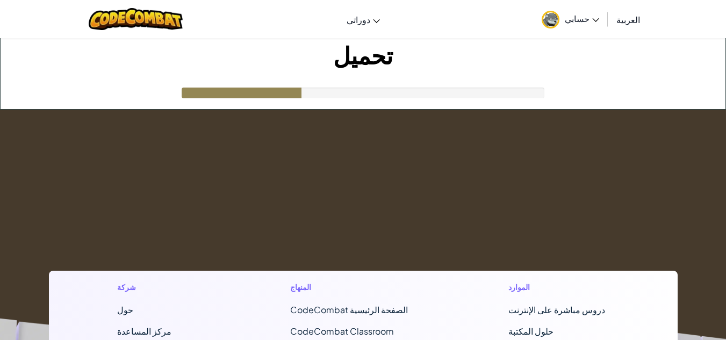 The image size is (726, 340). What do you see at coordinates (361, 287) in the screenshot?
I see `h1: المنهاج` at bounding box center [361, 287].